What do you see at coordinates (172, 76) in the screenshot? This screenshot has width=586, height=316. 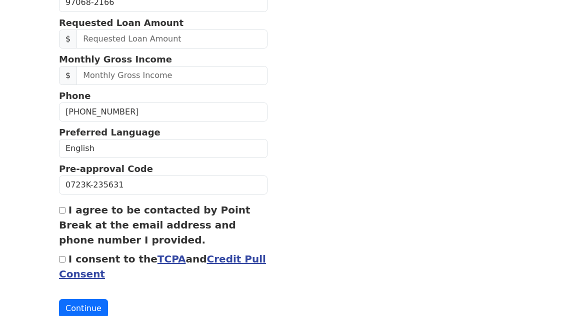 I see `input: Monthly Gross Income` at bounding box center [172, 76].